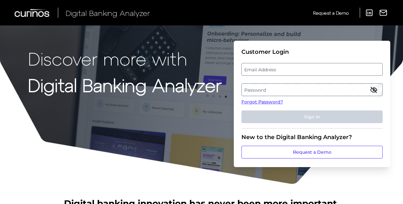 This screenshot has height=204, width=403. What do you see at coordinates (312, 102) in the screenshot?
I see `a: Forgot Password?` at bounding box center [312, 102].